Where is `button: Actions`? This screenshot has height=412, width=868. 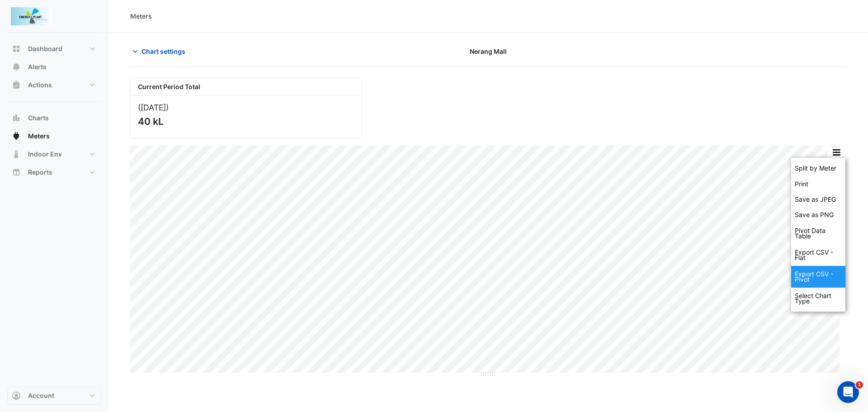
button: Actions is located at coordinates (54, 85).